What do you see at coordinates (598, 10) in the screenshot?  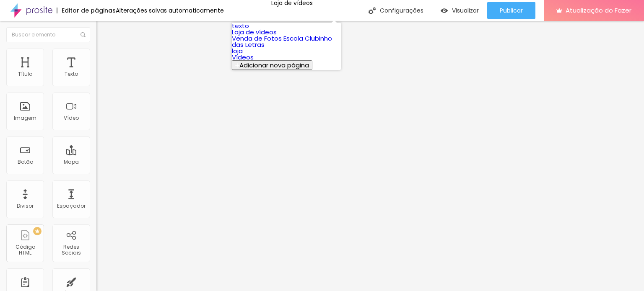 I see `font: Atualização do Fazer` at bounding box center [598, 10].